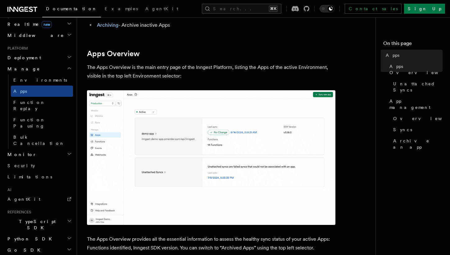 The image size is (450, 255). What do you see at coordinates (39, 140) in the screenshot?
I see `span: Bulk Cancellation` at bounding box center [39, 140].